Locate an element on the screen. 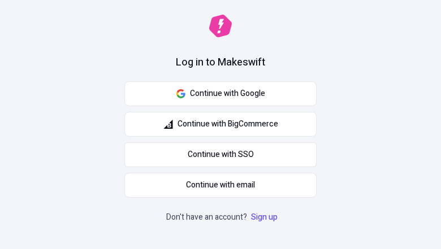 The width and height of the screenshot is (441, 249). p: Don't have an account? is located at coordinates (223, 217).